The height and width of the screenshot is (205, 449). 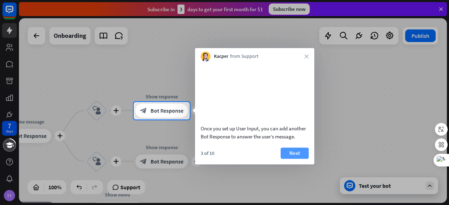 What do you see at coordinates (221, 57) in the screenshot?
I see `span: Kacper` at bounding box center [221, 57].